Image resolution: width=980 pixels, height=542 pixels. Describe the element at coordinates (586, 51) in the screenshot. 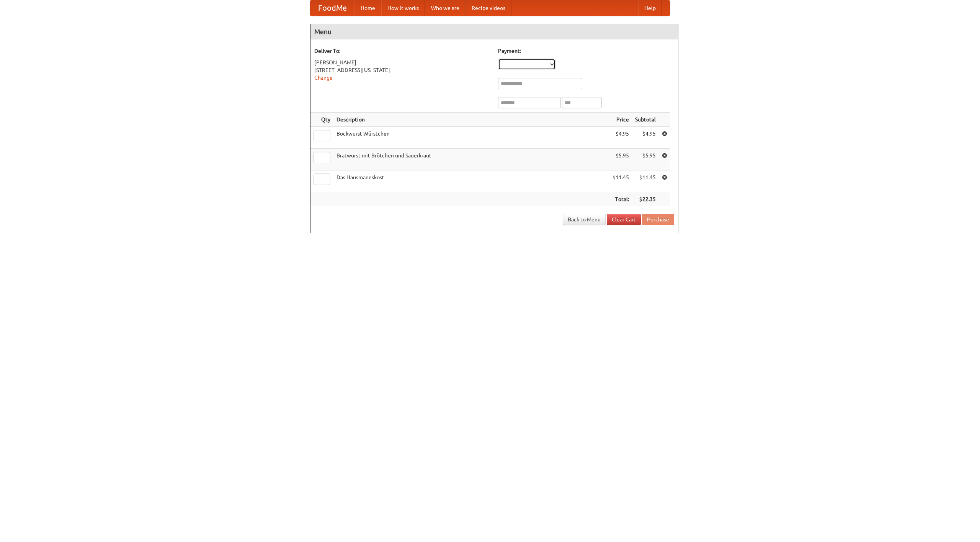

I see `h5: Payment:` at that location.